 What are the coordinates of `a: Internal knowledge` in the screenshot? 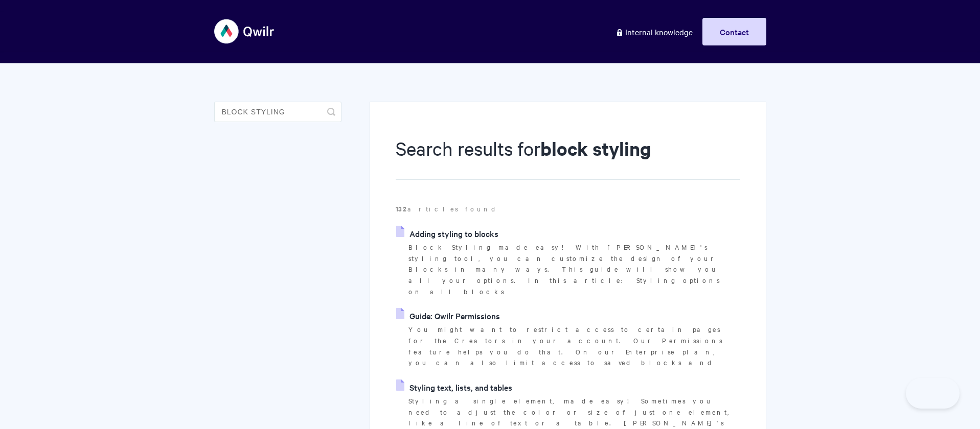 It's located at (654, 32).